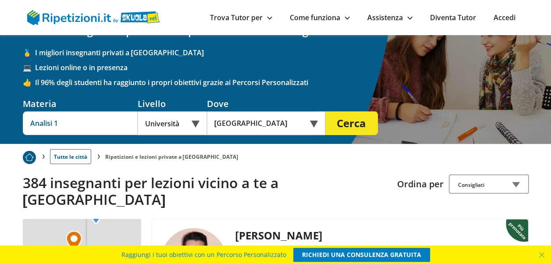 This screenshot has height=264, width=551. I want to click on button: Cerca, so click(352, 123).